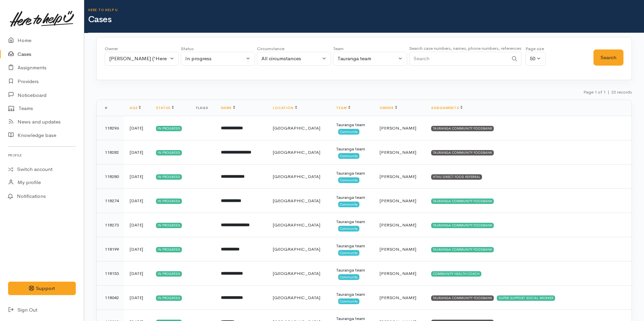  Describe the element at coordinates (536, 59) in the screenshot. I see `button: 50` at that location.